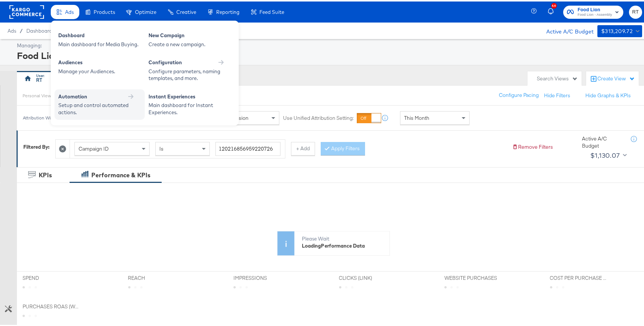 This screenshot has height=326, width=644. What do you see at coordinates (557, 94) in the screenshot?
I see `button: Hide Filters` at bounding box center [557, 94].